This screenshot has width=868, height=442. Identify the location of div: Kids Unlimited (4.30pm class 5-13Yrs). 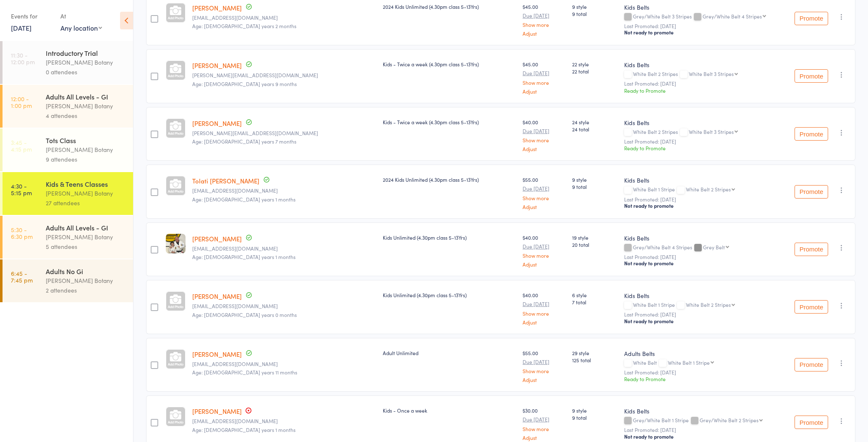
(449, 295).